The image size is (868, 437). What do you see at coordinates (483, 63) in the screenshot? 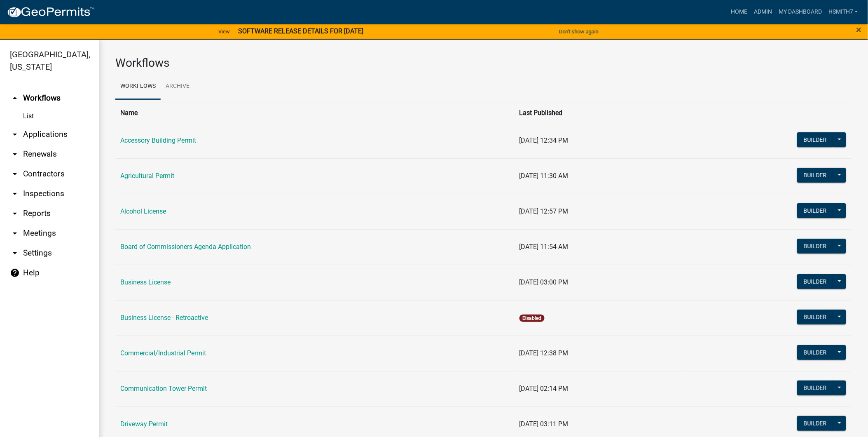
I see `h3: Workflows` at bounding box center [483, 63].